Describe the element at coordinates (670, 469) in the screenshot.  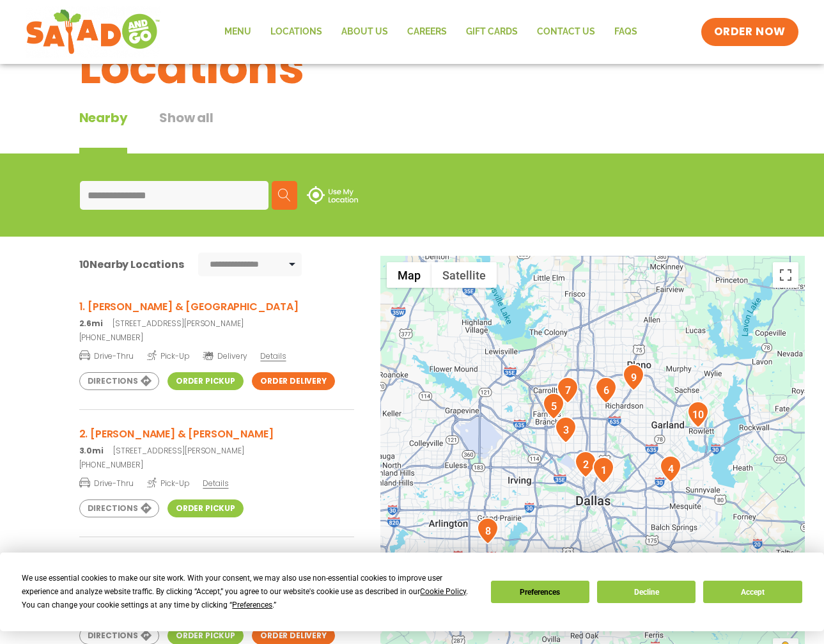
I see `div: 4` at that location.